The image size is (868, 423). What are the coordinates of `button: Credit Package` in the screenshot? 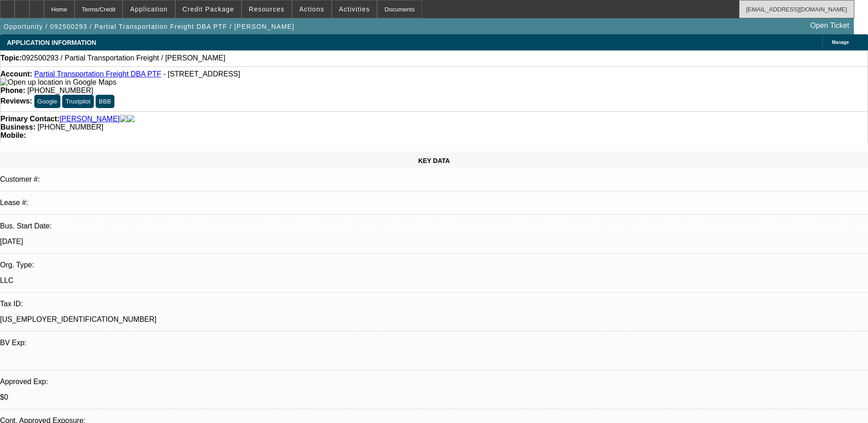 It's located at (208, 9).